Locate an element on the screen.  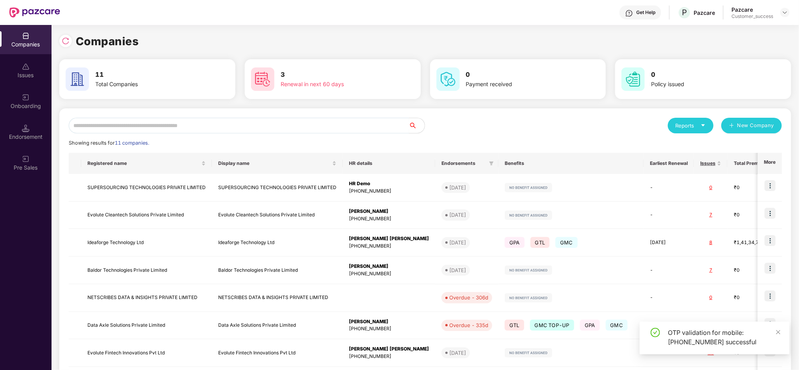
th: Issues is located at coordinates (711, 164).